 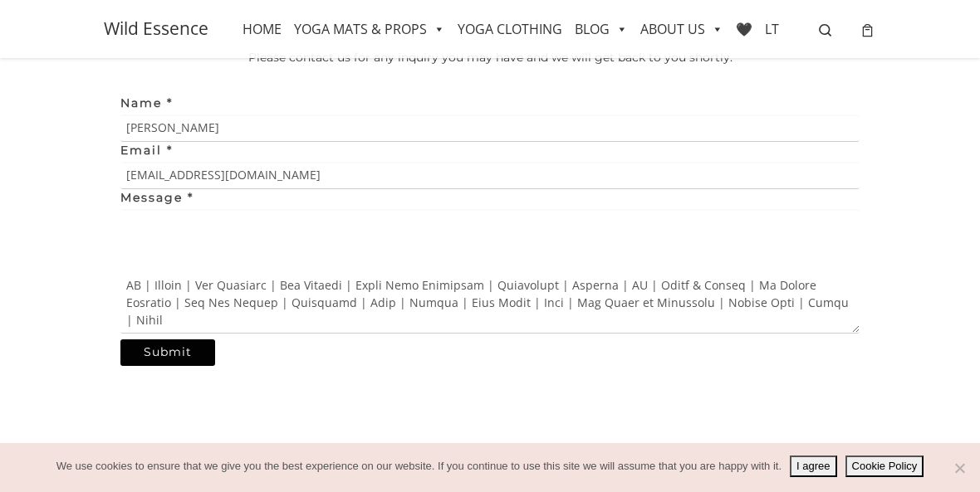 What do you see at coordinates (772, 29) in the screenshot?
I see `a: LT` at bounding box center [772, 29].